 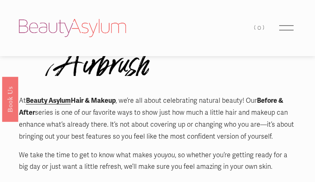 What do you see at coordinates (48, 100) in the screenshot?
I see `a: Beauty Asylum` at bounding box center [48, 100].